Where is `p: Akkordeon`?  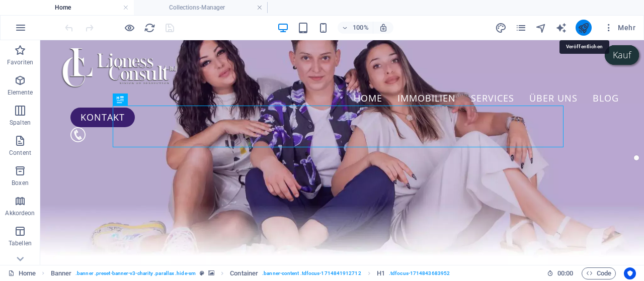 p: Akkordeon is located at coordinates (20, 213).